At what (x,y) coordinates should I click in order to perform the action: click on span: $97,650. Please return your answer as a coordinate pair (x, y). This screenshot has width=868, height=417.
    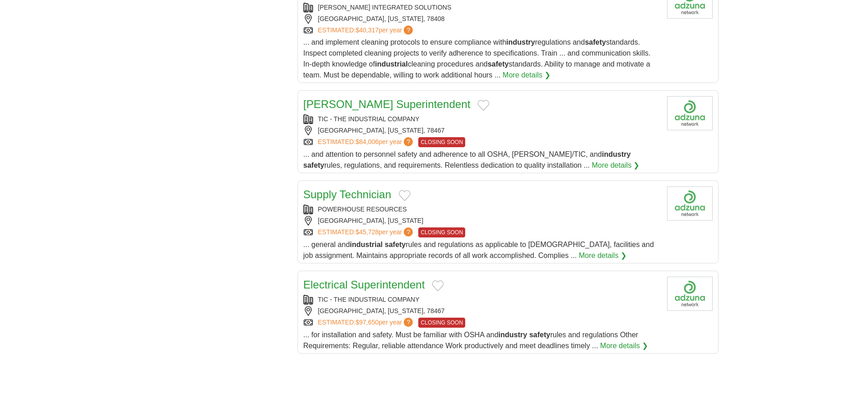
    Looking at the image, I should click on (367, 322).